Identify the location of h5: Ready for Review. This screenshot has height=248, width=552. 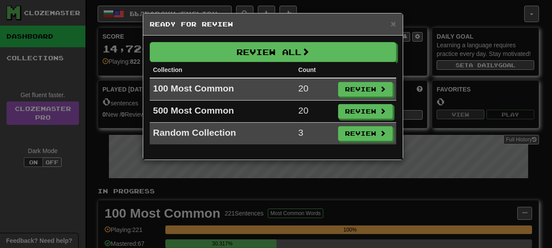
(273, 24).